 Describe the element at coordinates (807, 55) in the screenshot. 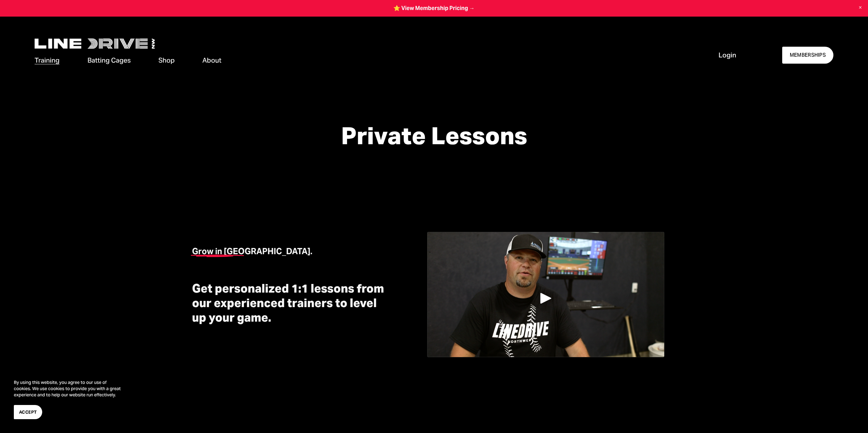

I see `a: MEMBERSHIPS` at that location.